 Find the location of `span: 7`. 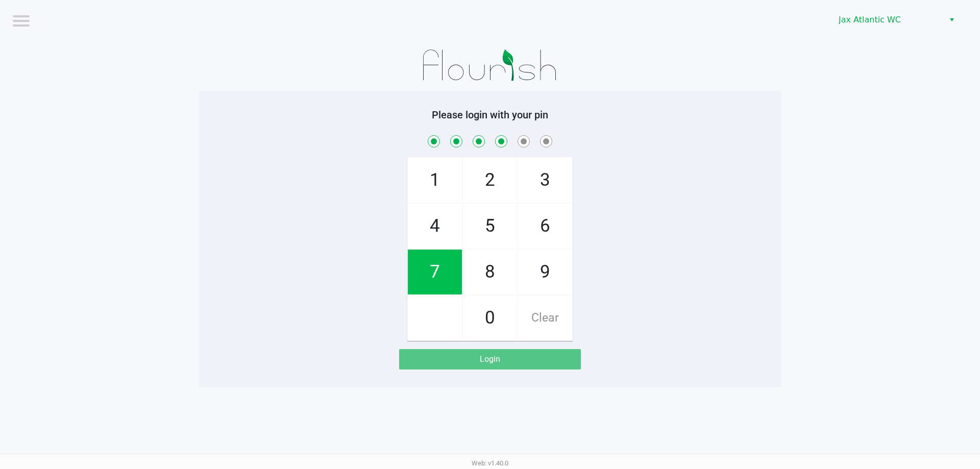

span: 7 is located at coordinates (435, 272).